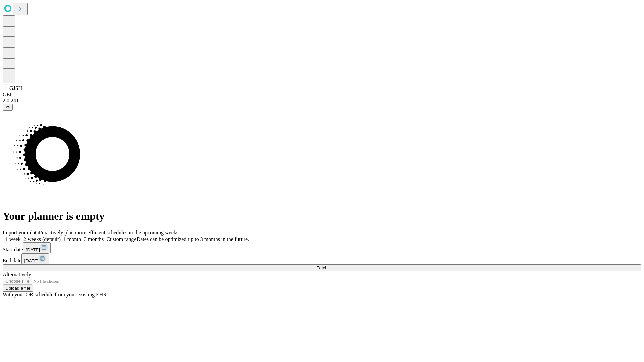  Describe the element at coordinates (16, 88) in the screenshot. I see `span: GJSH` at that location.